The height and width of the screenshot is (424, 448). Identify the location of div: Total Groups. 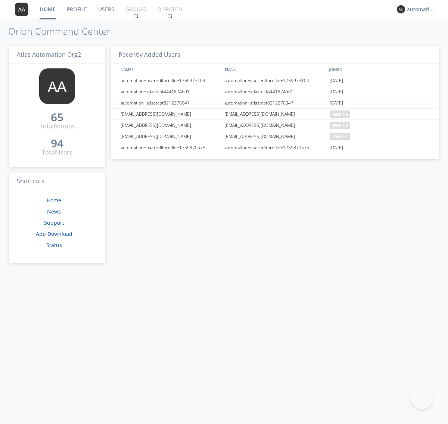
(57, 126).